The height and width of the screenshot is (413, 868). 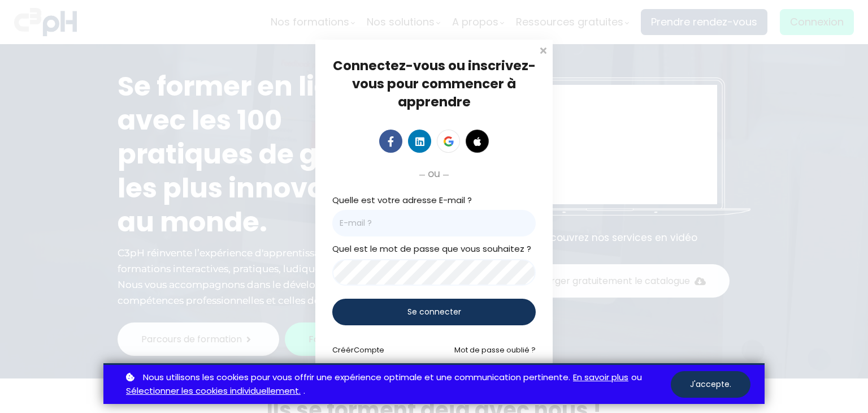 What do you see at coordinates (601, 377) in the screenshot?
I see `a: En savoir plus` at bounding box center [601, 377].